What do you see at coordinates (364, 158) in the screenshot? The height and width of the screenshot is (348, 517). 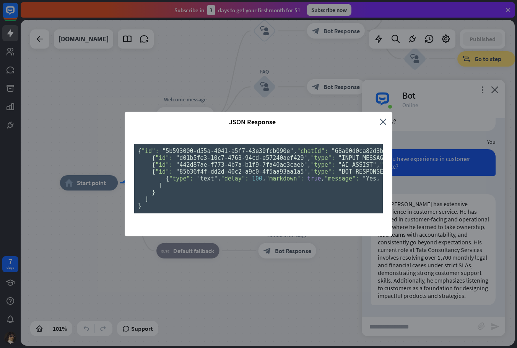 I see `span: "INPUT_MESSAGE"` at bounding box center [364, 158].